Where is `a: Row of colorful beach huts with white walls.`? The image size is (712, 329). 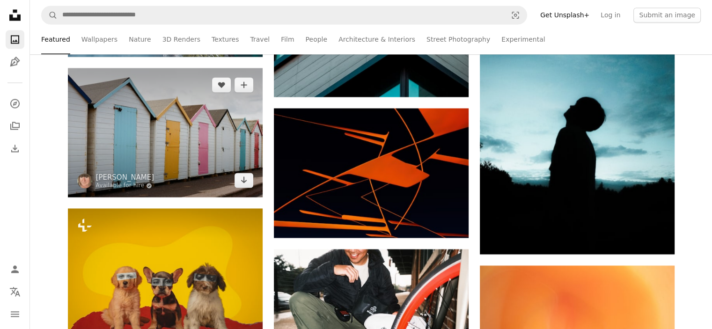 a: Row of colorful beach huts with white walls. is located at coordinates (165, 132).